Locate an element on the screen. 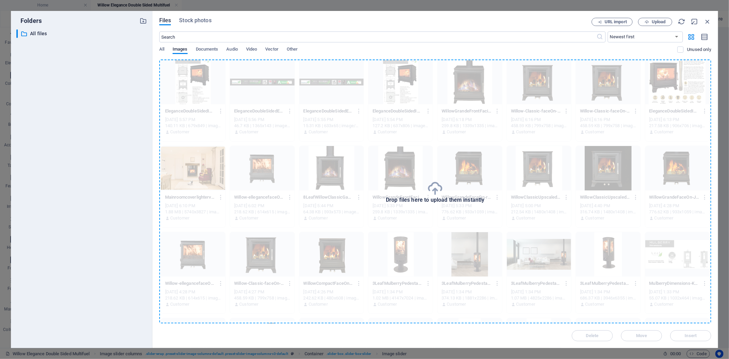 This screenshot has height=359, width=729. span: Documents is located at coordinates (207, 50).